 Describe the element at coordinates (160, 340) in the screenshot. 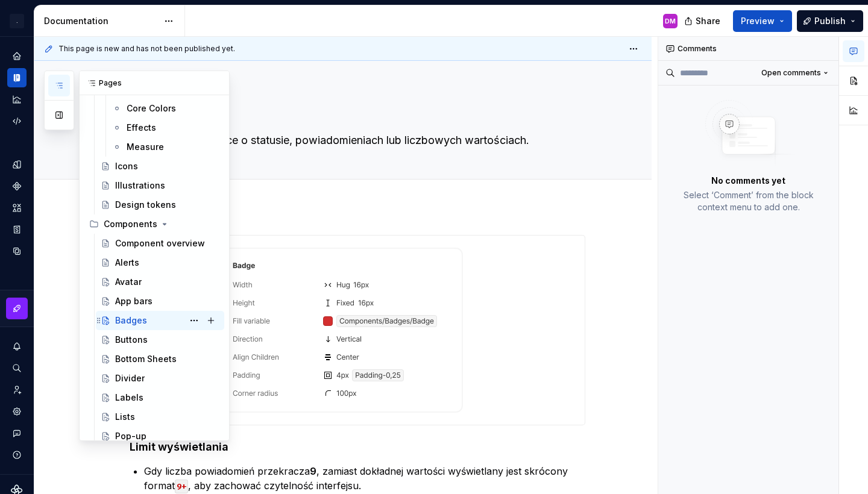

I see `a: Buttons` at that location.